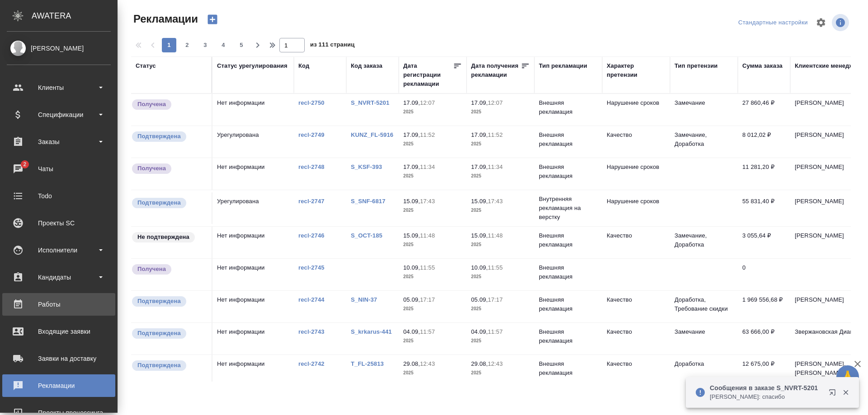 This screenshot has width=868, height=415. I want to click on td: Доработка, Требование скидки, so click(704, 307).